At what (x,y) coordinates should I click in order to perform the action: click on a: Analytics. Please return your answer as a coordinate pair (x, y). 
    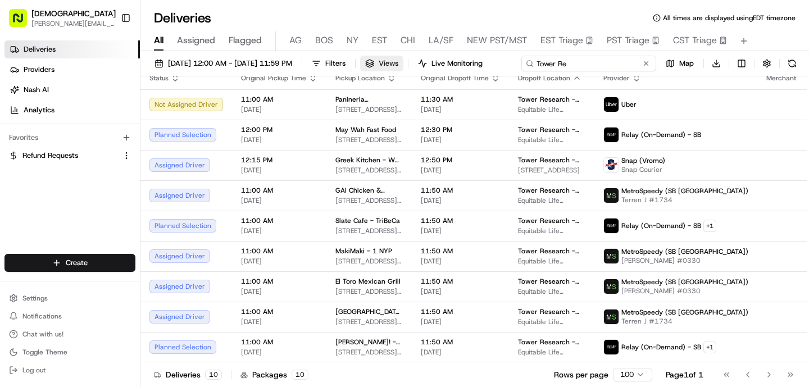
    Looking at the image, I should click on (72, 110).